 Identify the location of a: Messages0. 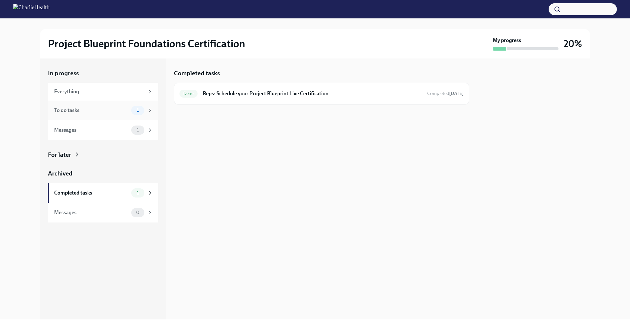
(103, 212).